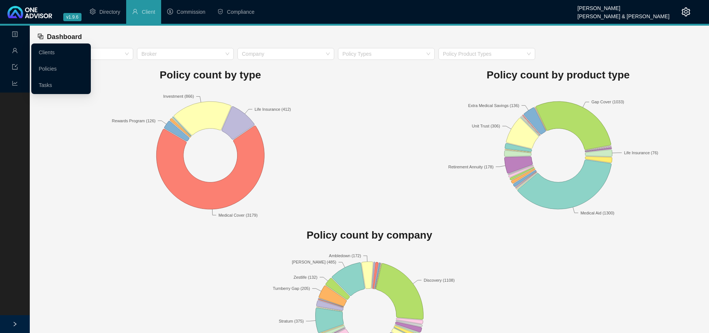 Image resolution: width=709 pixels, height=333 pixels. I want to click on span: v1.9.6, so click(72, 17).